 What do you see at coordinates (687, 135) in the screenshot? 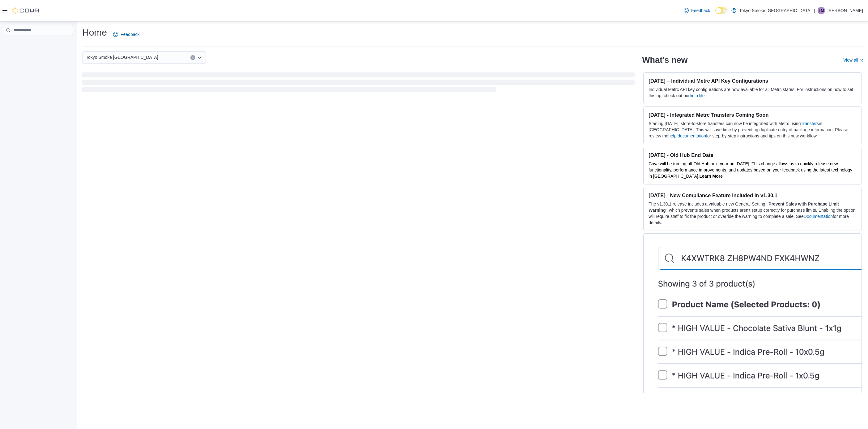
I see `a: help documentation` at bounding box center [687, 135].